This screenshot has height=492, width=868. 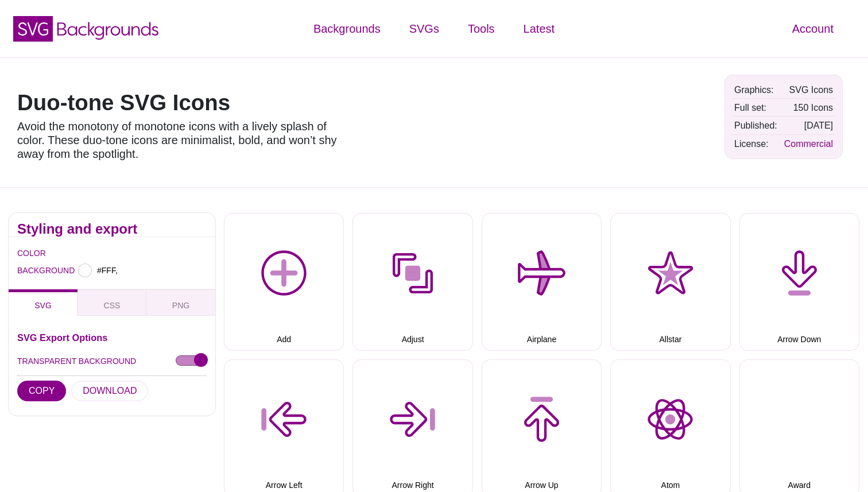 I want to click on button: DOWNLOAD, so click(x=109, y=391).